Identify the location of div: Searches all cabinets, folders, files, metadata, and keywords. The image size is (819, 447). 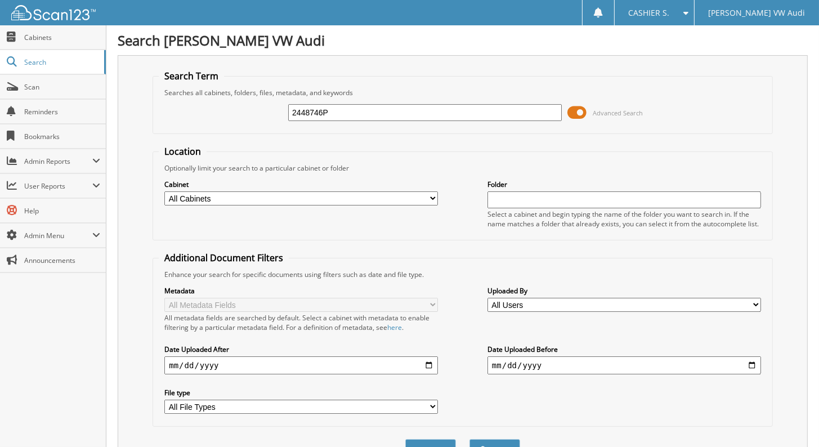
(462, 92).